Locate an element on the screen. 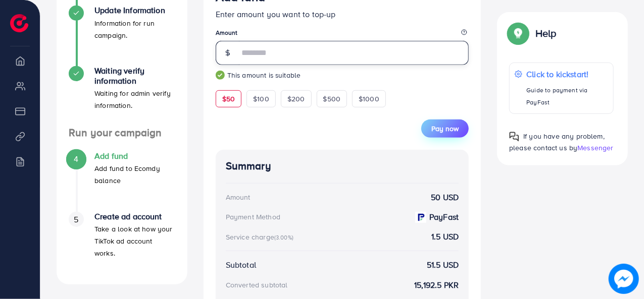 The width and height of the screenshot is (644, 299). li: Update Information is located at coordinates (122, 36).